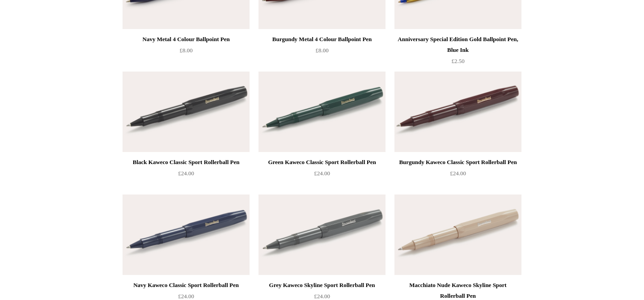 This screenshot has width=644, height=300. Describe the element at coordinates (322, 162) in the screenshot. I see `div: Green Kaweco Classic Sport Rollerball Pen` at that location.